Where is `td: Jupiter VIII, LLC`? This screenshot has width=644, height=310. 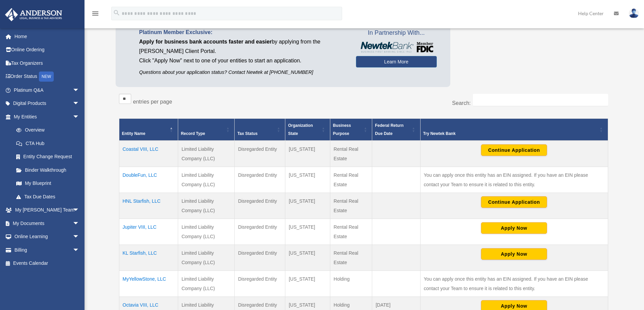 td: Jupiter VIII, LLC is located at coordinates (149, 232).